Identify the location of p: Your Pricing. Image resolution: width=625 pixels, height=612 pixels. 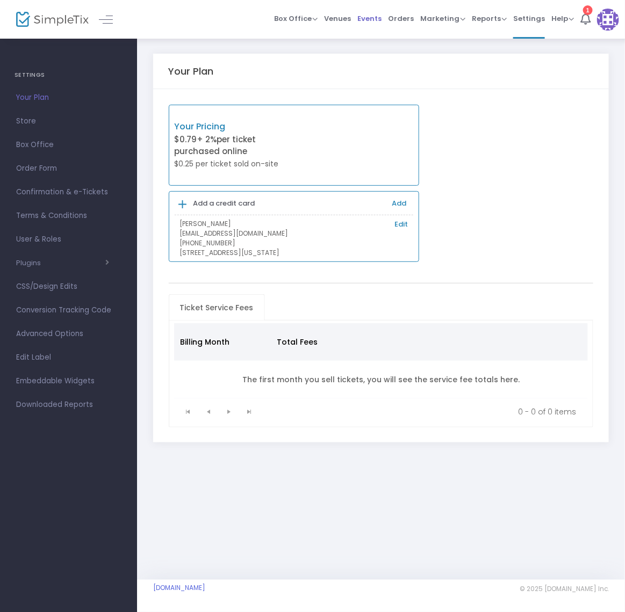
(234, 127).